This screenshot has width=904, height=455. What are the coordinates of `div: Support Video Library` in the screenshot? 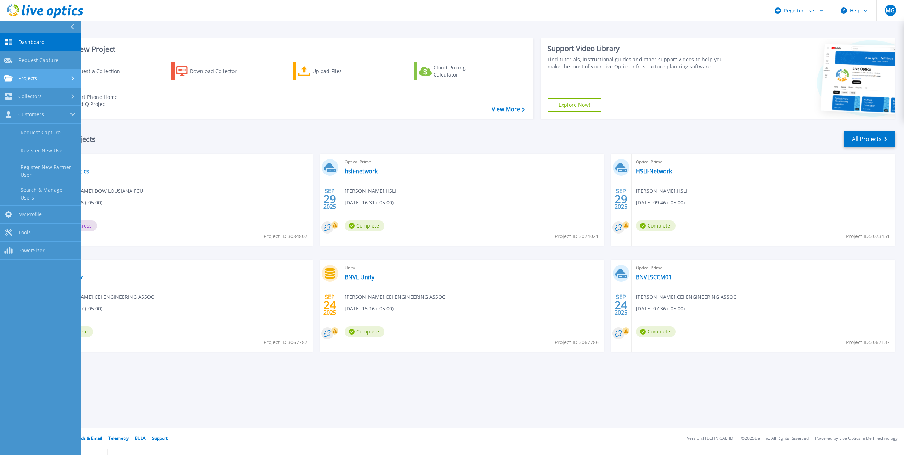 It's located at (639, 49).